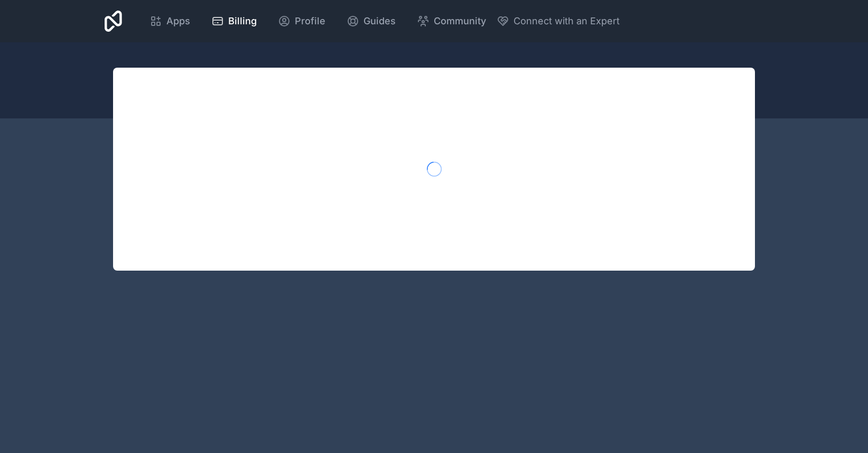  What do you see at coordinates (302, 21) in the screenshot?
I see `a: Profile` at bounding box center [302, 21].